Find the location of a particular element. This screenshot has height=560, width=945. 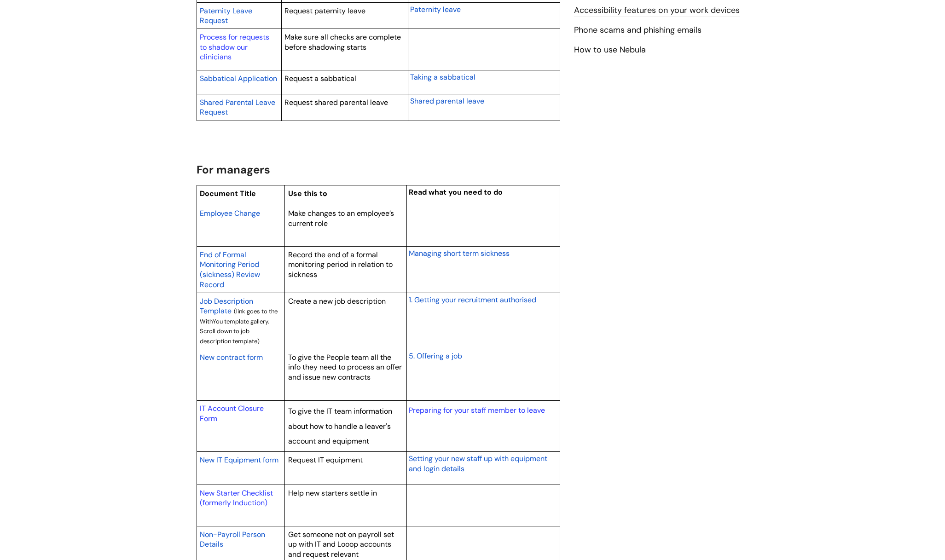

span: Paternity leave is located at coordinates (436, 9).